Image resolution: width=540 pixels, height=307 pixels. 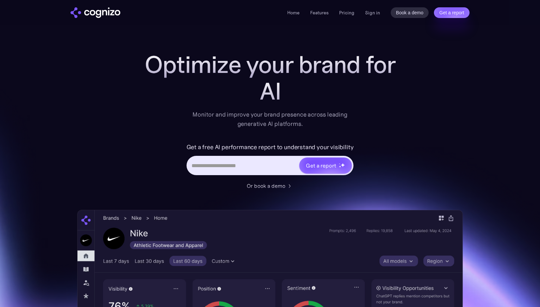 I want to click on img: cognizo logo, so click(x=95, y=13).